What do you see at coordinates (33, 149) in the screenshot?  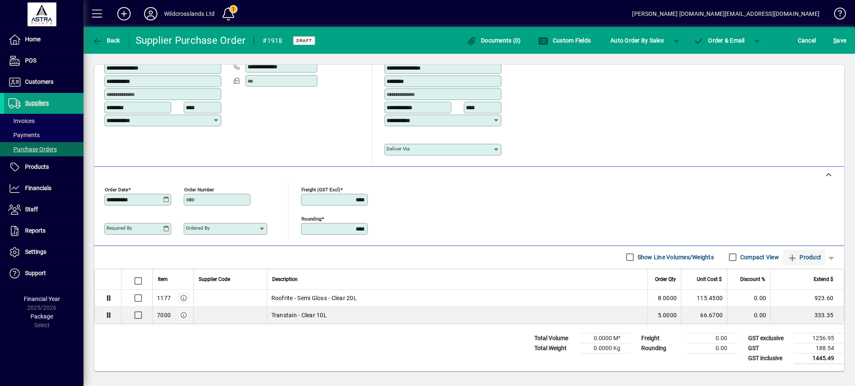 I see `span: Purchase Orders` at bounding box center [33, 149].